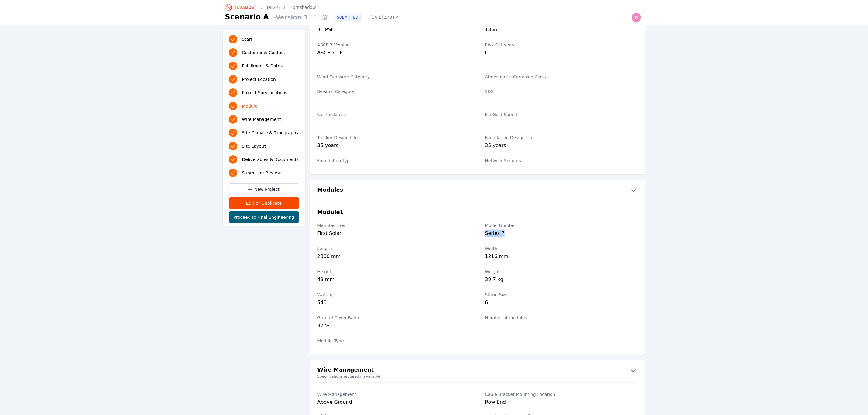 Image resolution: width=868 pixels, height=415 pixels. I want to click on span: Site Layout, so click(254, 146).